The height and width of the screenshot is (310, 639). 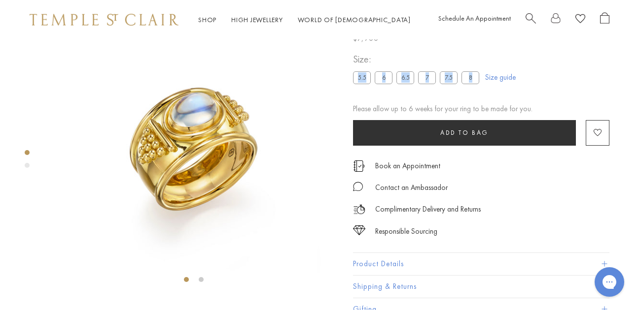 I want to click on span: Size:, so click(x=418, y=59).